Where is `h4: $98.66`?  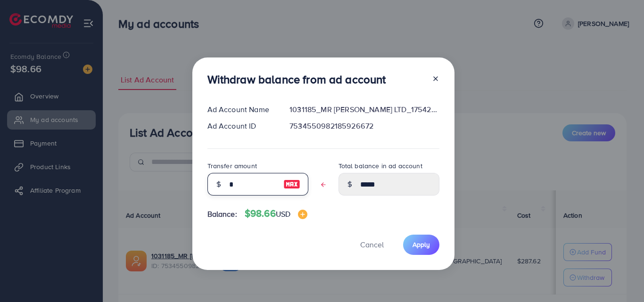
h4: $98.66 is located at coordinates (276, 213).